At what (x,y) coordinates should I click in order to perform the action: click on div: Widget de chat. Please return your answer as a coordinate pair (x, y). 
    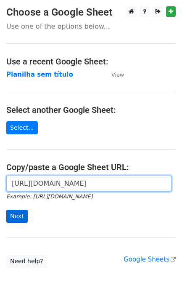
    Looking at the image, I should click on (161, 271).